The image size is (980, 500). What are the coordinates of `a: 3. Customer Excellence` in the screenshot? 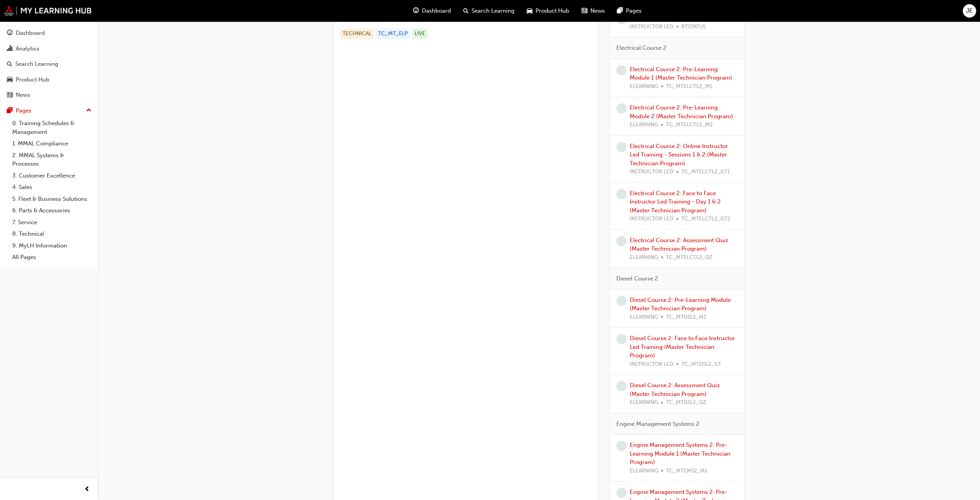 It's located at (52, 176).